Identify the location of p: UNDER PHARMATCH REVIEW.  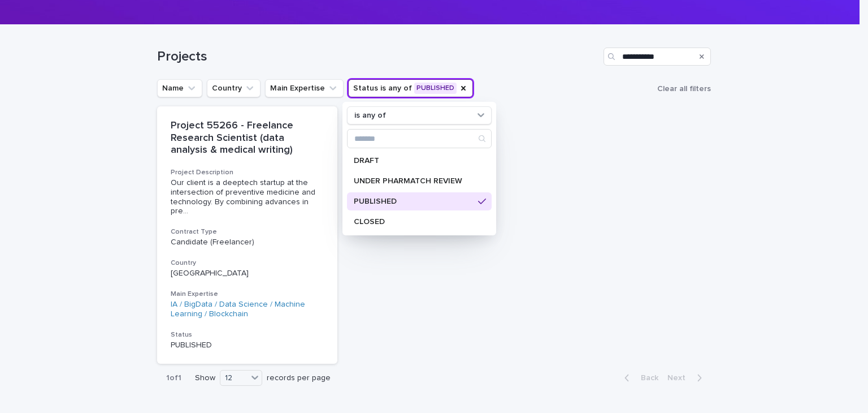
(413, 181).